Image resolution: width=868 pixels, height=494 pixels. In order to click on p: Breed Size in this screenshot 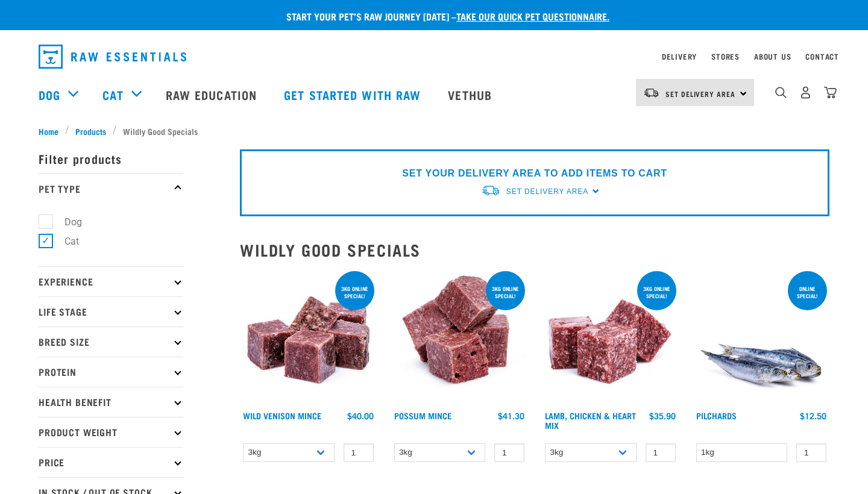, I will do `click(111, 342)`.